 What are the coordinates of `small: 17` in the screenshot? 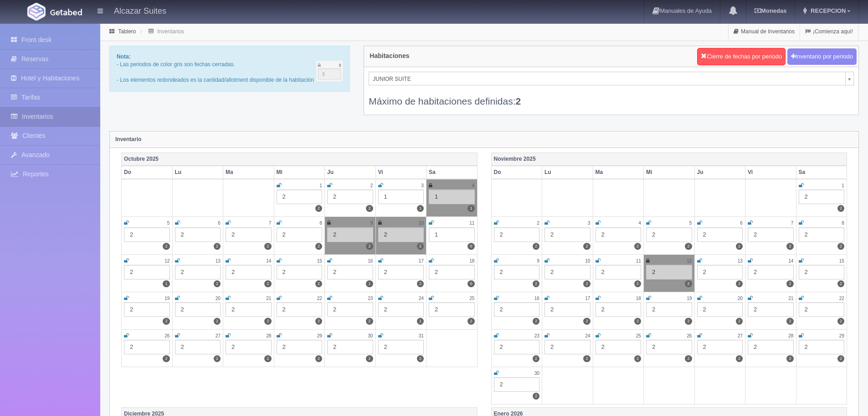 It's located at (421, 260).